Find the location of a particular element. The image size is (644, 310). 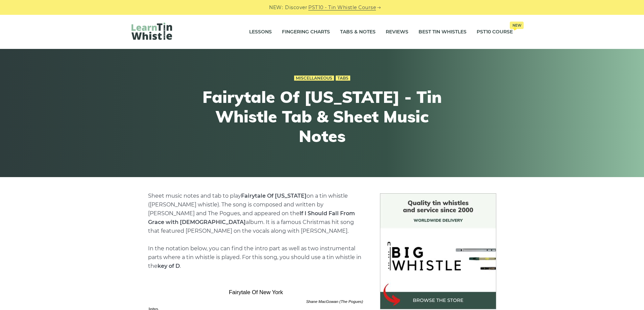

img: BigWhistle Tin Whistle Store is located at coordinates (438, 251).